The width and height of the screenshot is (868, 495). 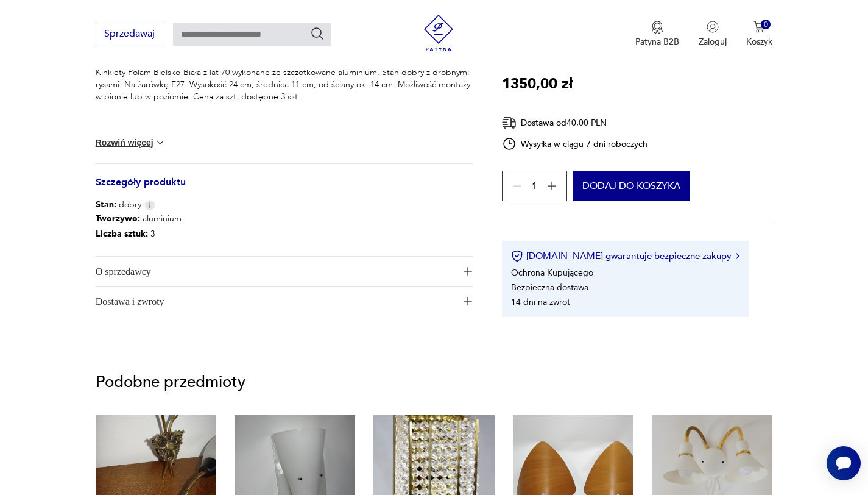 What do you see at coordinates (549, 287) in the screenshot?
I see `li: Bezpieczna dostawa` at bounding box center [549, 287].